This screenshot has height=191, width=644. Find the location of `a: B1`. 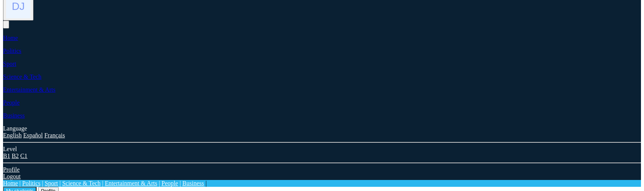

a: B1 is located at coordinates (7, 155).